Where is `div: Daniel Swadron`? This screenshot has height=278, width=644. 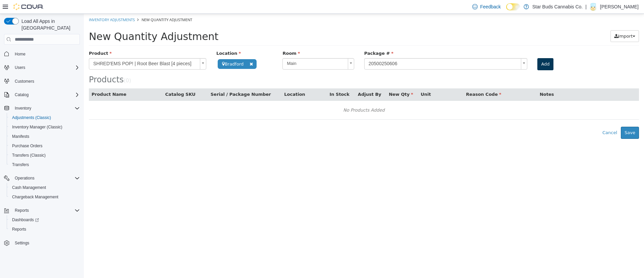
div: Daniel Swadron is located at coordinates (593, 7).